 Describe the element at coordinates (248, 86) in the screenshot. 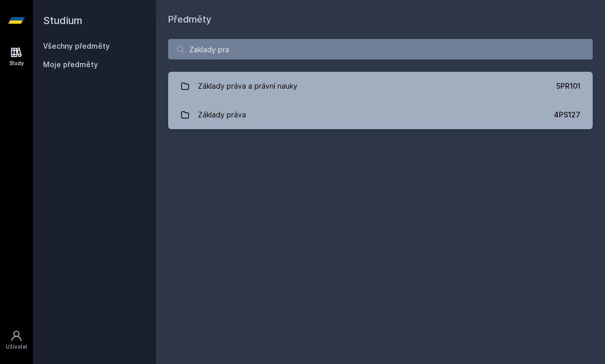

I see `div: Základy práva a právní nauky` at that location.